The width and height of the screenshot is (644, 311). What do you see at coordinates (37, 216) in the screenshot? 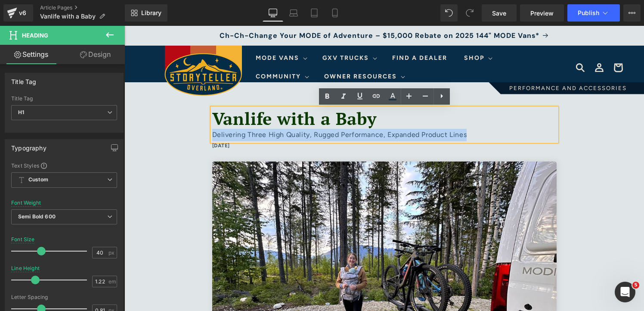
I see `b: Semi Bold 600` at bounding box center [37, 216].